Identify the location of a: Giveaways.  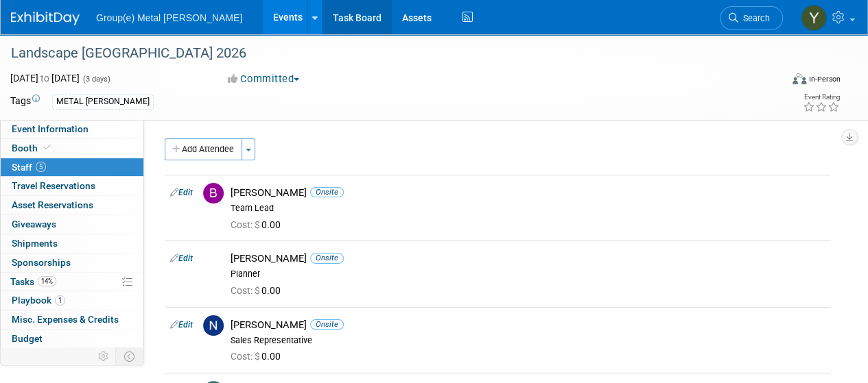
(72, 225).